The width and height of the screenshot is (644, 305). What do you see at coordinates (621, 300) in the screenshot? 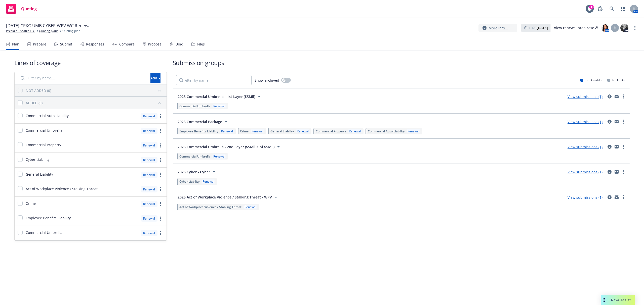
I see `span: Nova Assist` at bounding box center [621, 300].